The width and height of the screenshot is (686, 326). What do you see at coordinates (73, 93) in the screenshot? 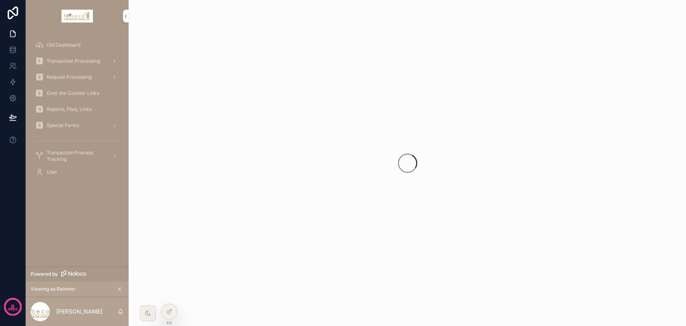
I see `span: Over the Counter Links` at bounding box center [73, 93].